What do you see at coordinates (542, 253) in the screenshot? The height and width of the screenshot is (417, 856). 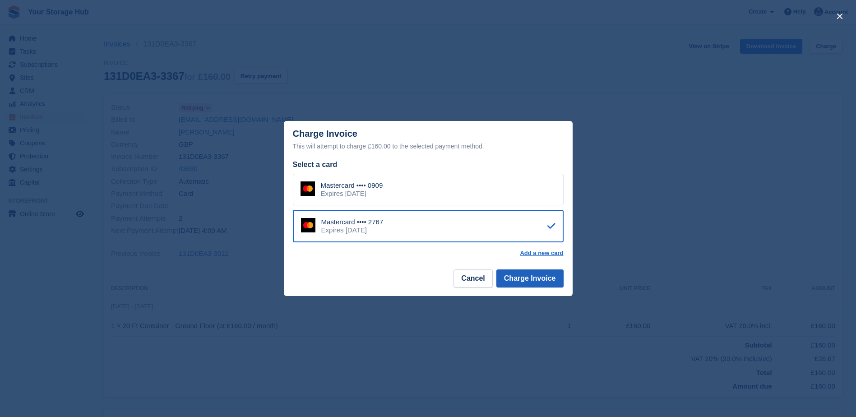 I see `a: Add a new card` at bounding box center [542, 253].